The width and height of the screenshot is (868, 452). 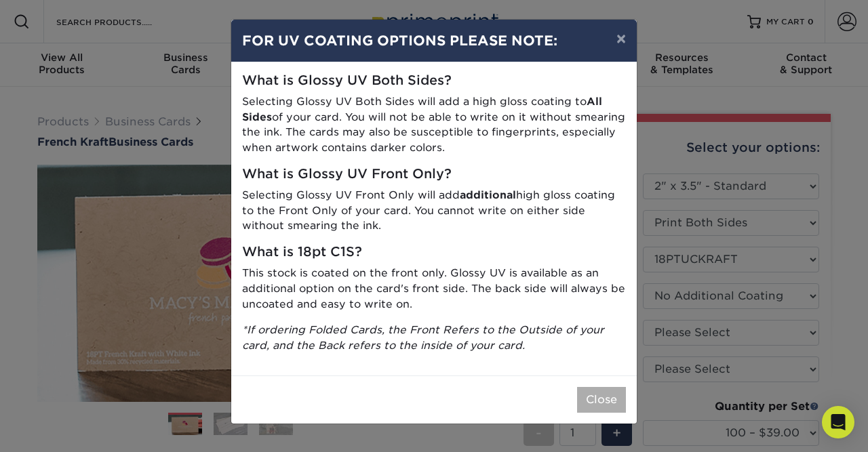 I want to click on strong: All Sides, so click(x=422, y=110).